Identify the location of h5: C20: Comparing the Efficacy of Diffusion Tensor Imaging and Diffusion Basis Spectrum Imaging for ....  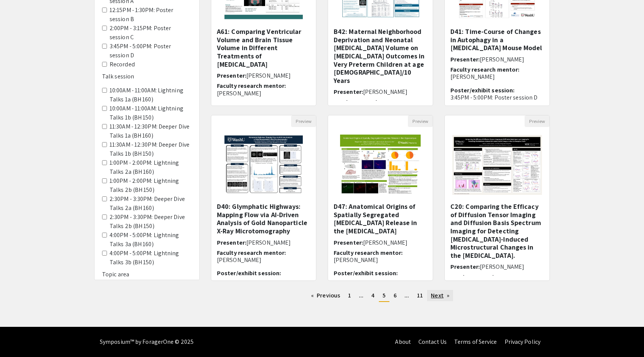
(497, 230).